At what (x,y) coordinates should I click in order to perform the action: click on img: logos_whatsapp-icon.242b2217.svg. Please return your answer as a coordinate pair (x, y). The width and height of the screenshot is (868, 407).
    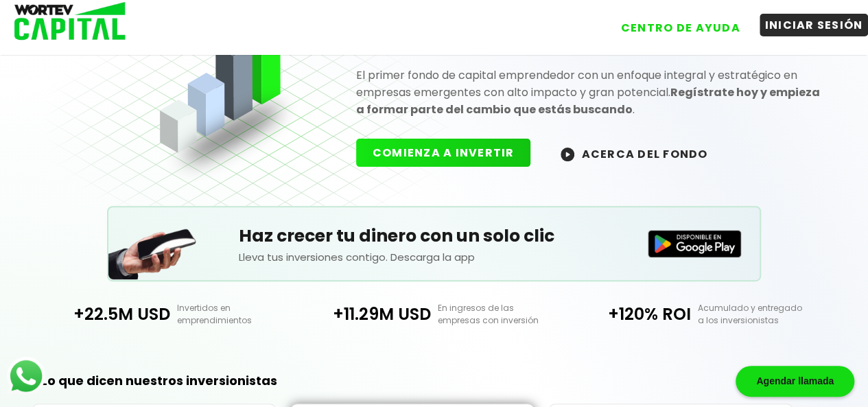
    Looking at the image, I should click on (26, 376).